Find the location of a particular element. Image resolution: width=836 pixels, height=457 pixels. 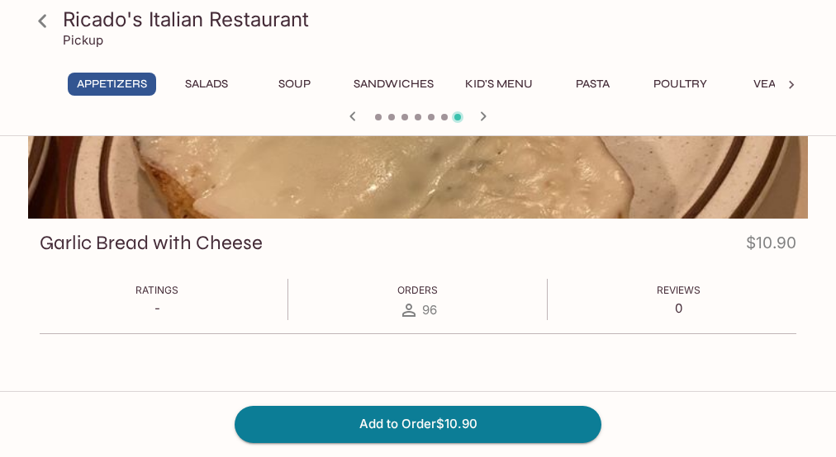

span: Orders is located at coordinates (417, 290).